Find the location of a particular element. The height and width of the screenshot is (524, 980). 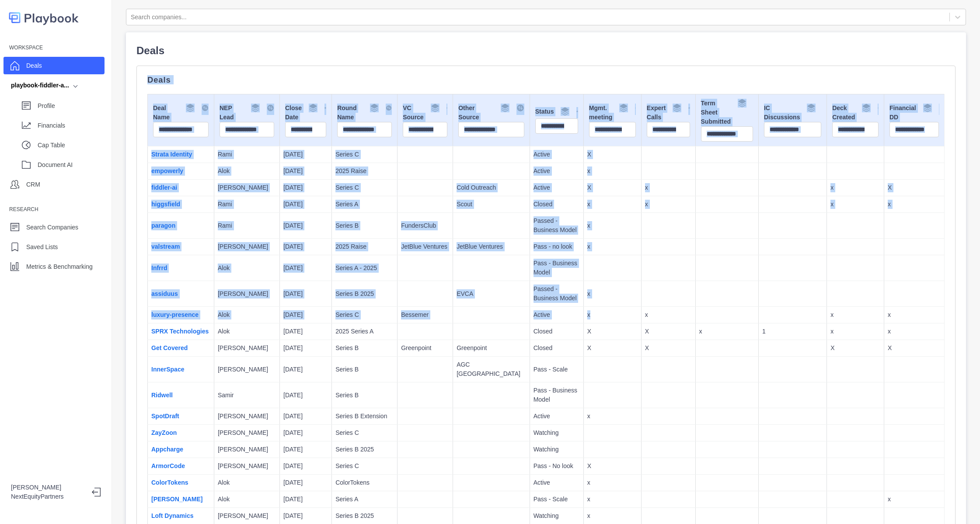

p: Pass - Business Model is located at coordinates (556, 267).